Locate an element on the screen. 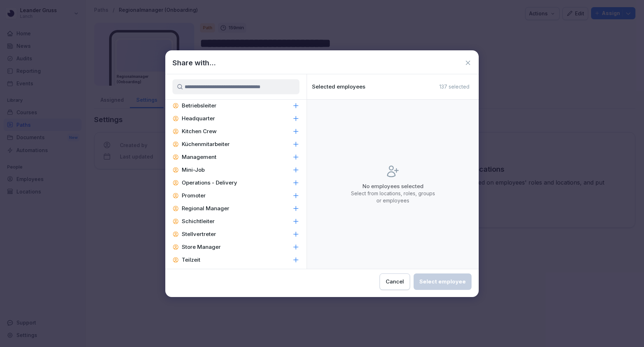 This screenshot has width=644, height=347. p: 137 selected is located at coordinates (455, 87).